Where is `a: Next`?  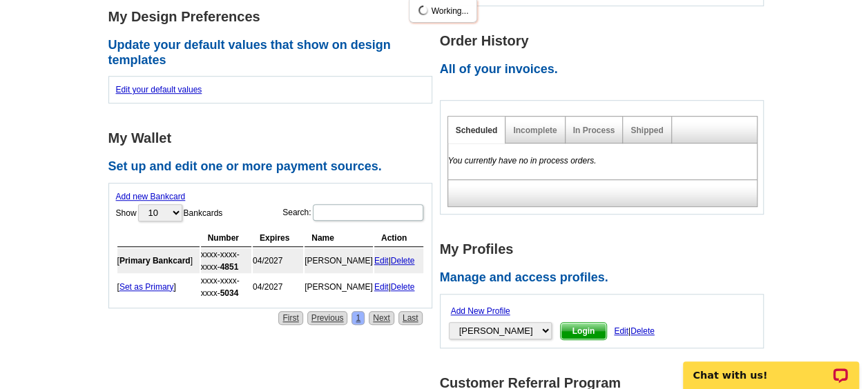
a: Next is located at coordinates (381, 319).